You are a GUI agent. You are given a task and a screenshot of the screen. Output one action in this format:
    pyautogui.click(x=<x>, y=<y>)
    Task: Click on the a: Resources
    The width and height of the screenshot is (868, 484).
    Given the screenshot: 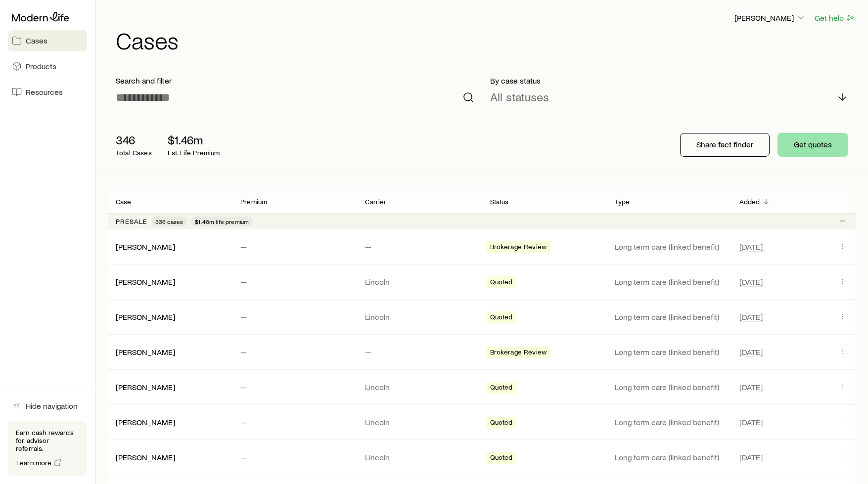 What is the action you would take?
    pyautogui.click(x=48, y=92)
    